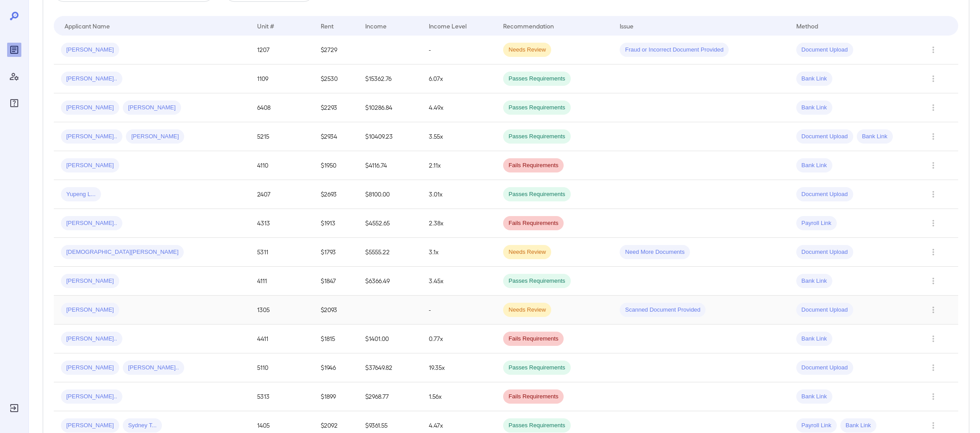 The image size is (980, 433). Describe the element at coordinates (336, 368) in the screenshot. I see `td: $1946` at that location.